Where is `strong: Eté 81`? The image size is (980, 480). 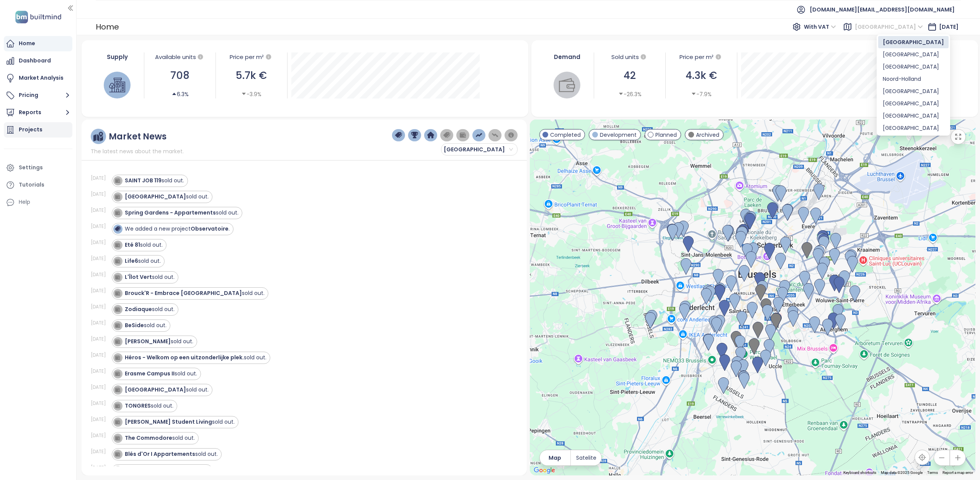 strong: Eté 81 is located at coordinates (132, 245).